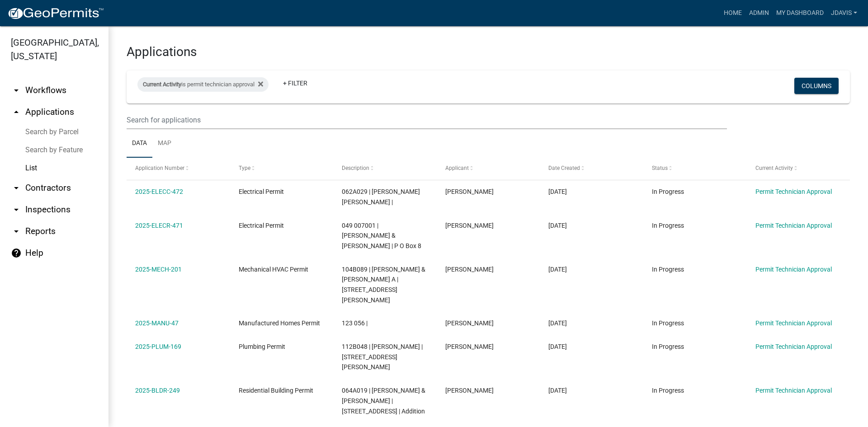 The width and height of the screenshot is (868, 427). Describe the element at coordinates (759, 13) in the screenshot. I see `a: Admin` at that location.